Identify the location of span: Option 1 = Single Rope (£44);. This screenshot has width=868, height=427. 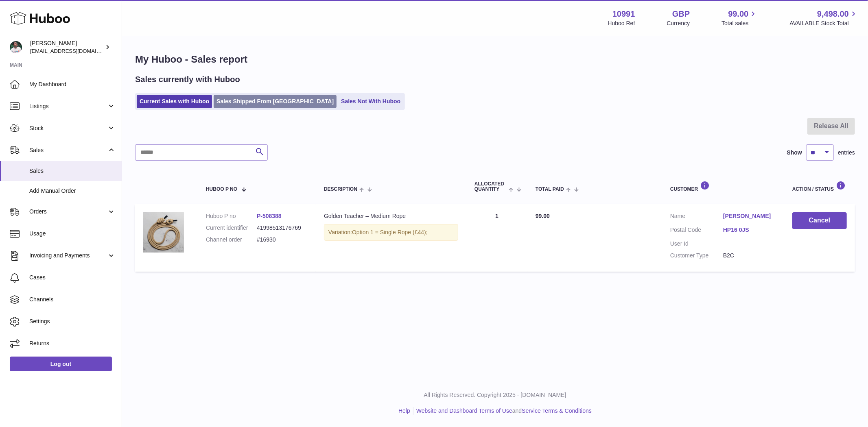
(390, 232).